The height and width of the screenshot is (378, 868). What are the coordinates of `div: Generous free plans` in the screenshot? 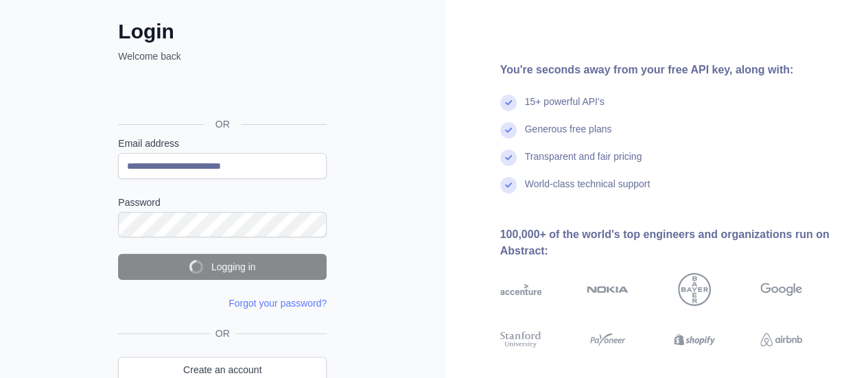 It's located at (568, 136).